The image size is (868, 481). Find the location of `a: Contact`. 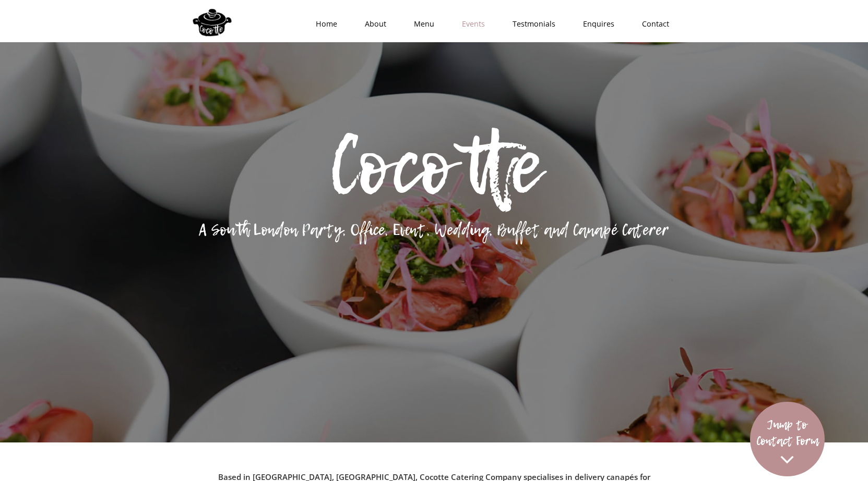

a: Contact is located at coordinates (652, 24).